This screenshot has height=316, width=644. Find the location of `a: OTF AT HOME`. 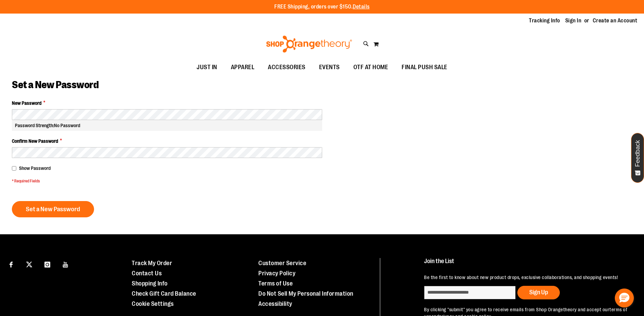

a: OTF AT HOME is located at coordinates (371, 68).